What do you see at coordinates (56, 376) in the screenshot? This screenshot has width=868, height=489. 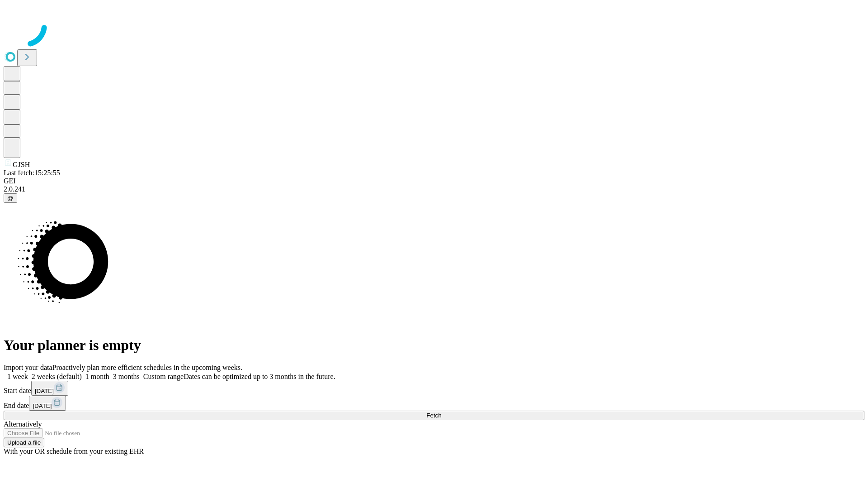 I see `span: 2 weeks (default)` at bounding box center [56, 376].